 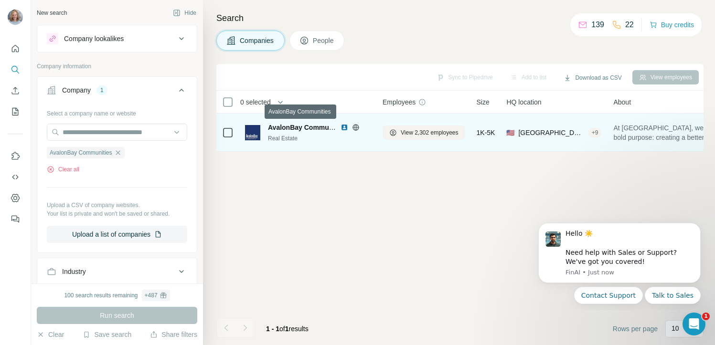 I want to click on div: New search, so click(x=52, y=13).